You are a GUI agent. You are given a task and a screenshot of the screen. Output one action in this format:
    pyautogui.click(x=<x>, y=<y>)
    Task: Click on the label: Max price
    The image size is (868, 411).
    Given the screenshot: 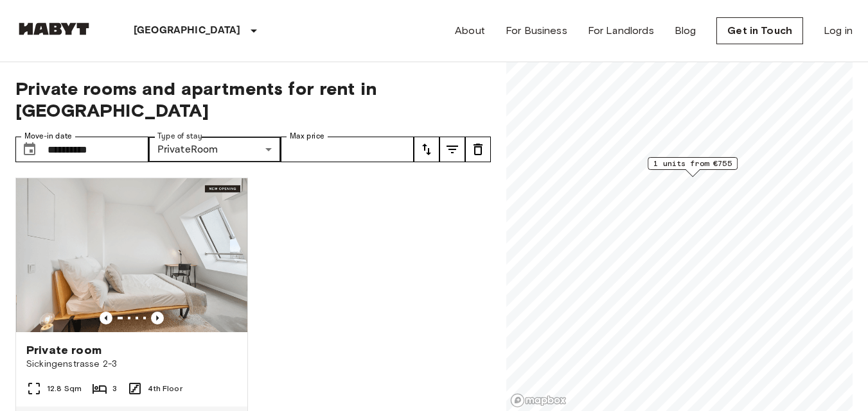 What is the action you would take?
    pyautogui.click(x=308, y=136)
    